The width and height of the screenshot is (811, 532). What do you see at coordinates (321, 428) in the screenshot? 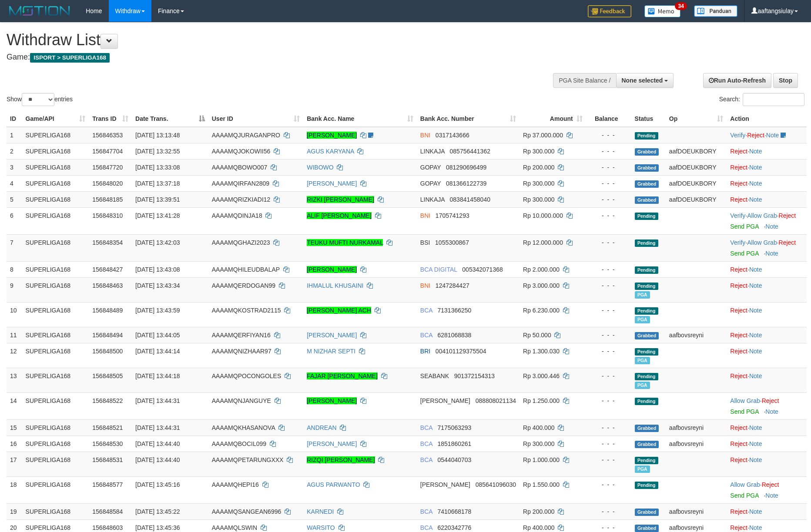
I see `a: ANDREAN` at bounding box center [321, 428].